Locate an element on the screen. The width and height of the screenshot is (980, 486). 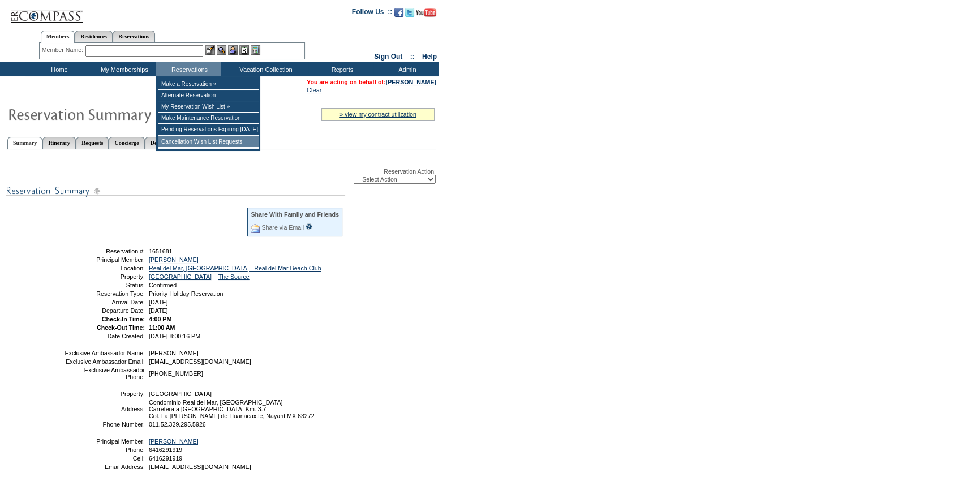
td: Alternate Reservation is located at coordinates (209, 95).